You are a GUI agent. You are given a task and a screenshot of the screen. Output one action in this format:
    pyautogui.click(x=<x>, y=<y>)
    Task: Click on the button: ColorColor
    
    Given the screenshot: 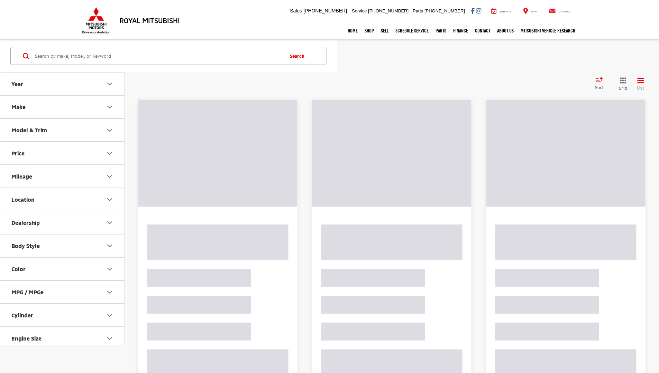 What is the action you would take?
    pyautogui.click(x=63, y=269)
    